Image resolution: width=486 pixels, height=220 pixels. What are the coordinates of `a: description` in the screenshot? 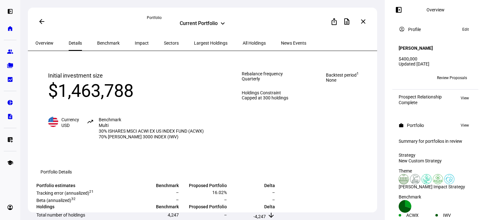 It's located at (10, 116).